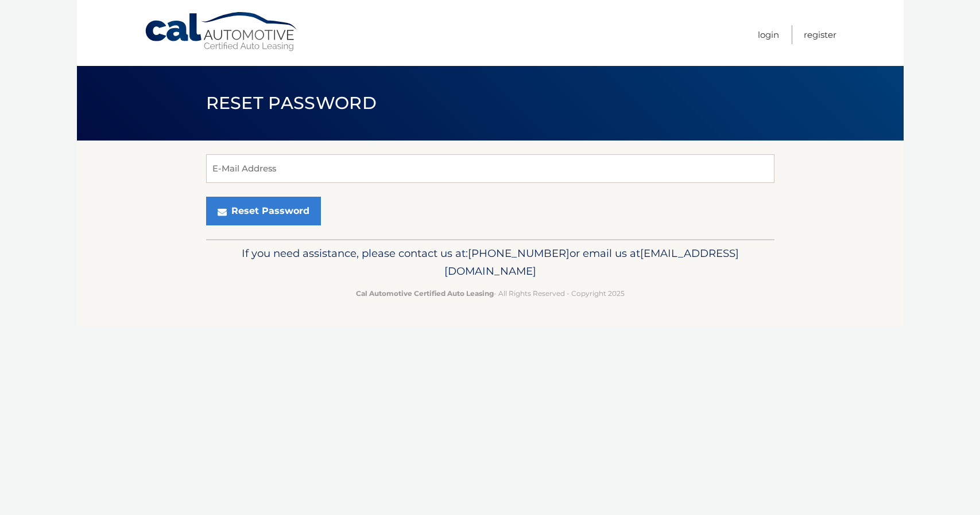 This screenshot has height=515, width=980. Describe the element at coordinates (491, 169) in the screenshot. I see `input: E-Mail Address` at that location.